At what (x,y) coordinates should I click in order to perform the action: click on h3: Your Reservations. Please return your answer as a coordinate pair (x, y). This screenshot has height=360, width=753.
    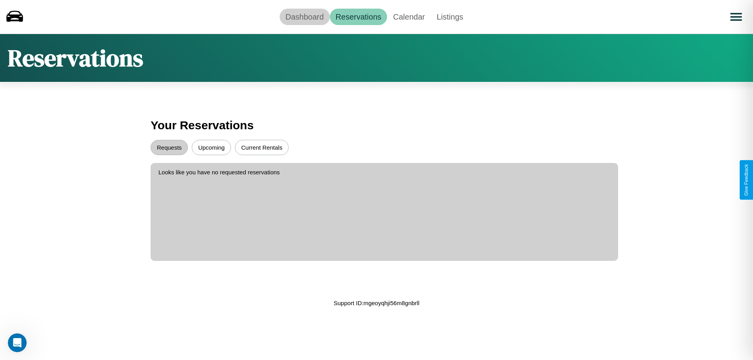
    Looking at the image, I should click on (377, 126).